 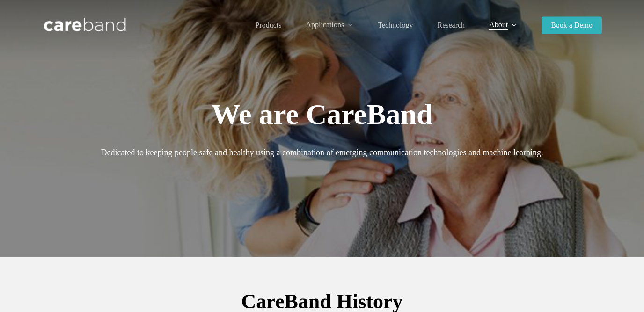 What do you see at coordinates (322, 114) in the screenshot?
I see `h1: We are CareBand` at bounding box center [322, 114].